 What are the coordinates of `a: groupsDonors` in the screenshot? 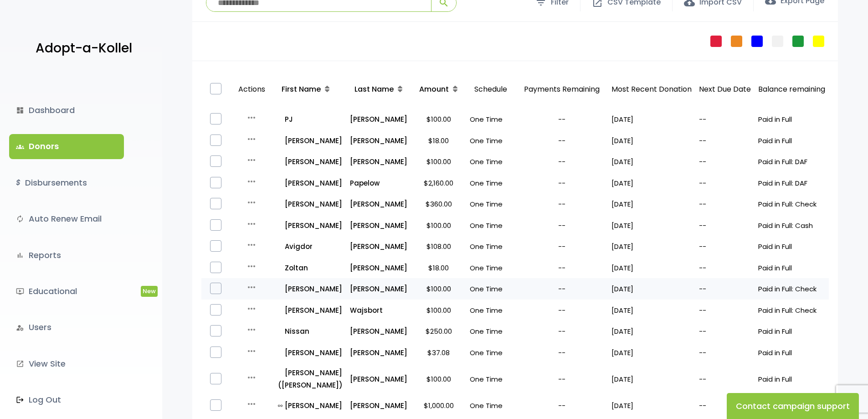 It's located at (66, 147).